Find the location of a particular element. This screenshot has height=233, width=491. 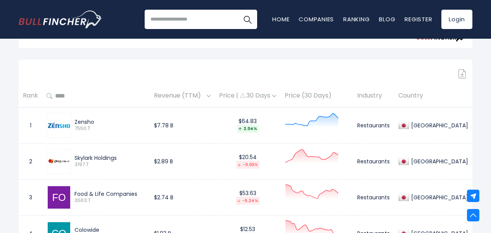

div: -0.03% is located at coordinates (248, 165).